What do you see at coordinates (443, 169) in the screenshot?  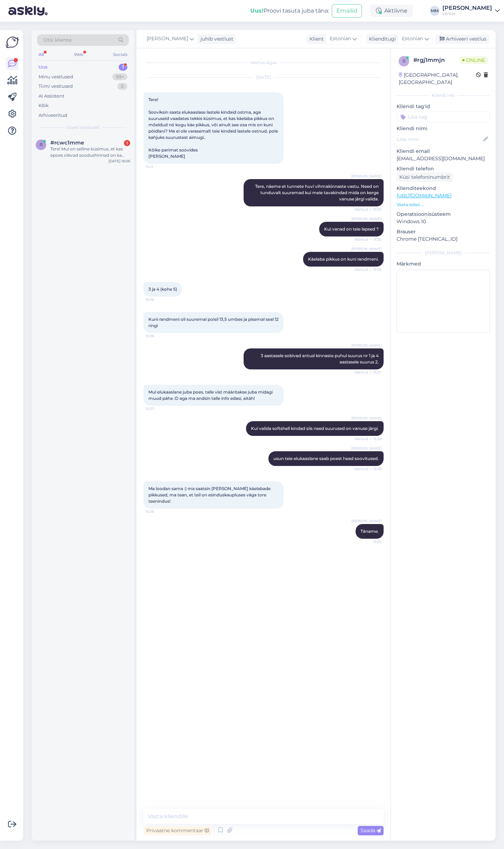 I see `p: Kliendi telefon` at bounding box center [443, 169].